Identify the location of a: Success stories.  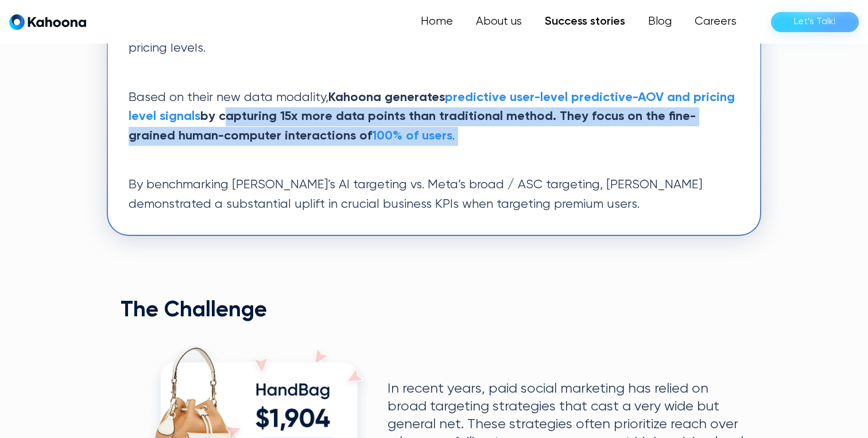
(585, 22).